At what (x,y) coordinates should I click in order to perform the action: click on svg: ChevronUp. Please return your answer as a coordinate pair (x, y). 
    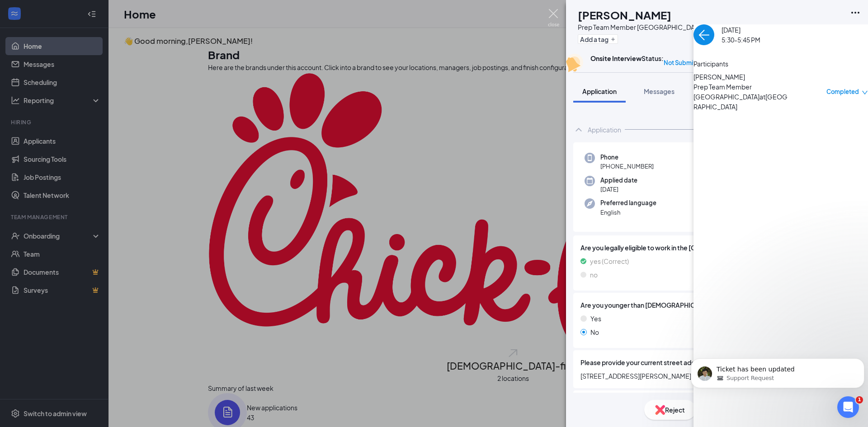
    Looking at the image, I should click on (579, 129).